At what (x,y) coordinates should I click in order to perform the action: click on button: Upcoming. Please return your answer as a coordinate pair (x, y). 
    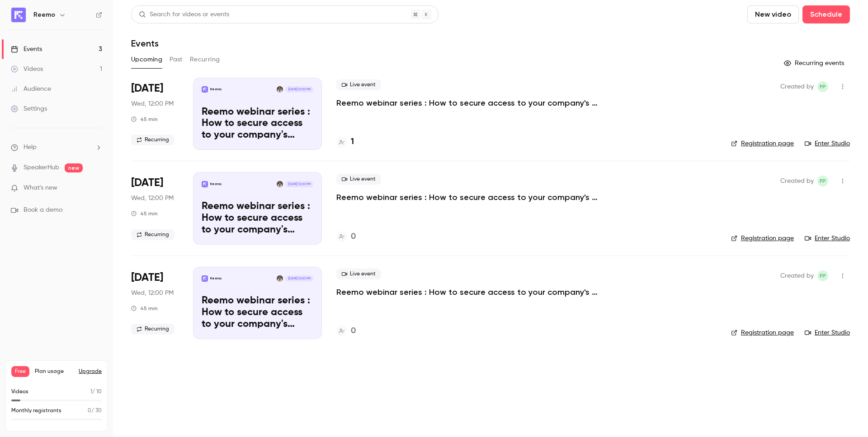
    Looking at the image, I should click on (146, 60).